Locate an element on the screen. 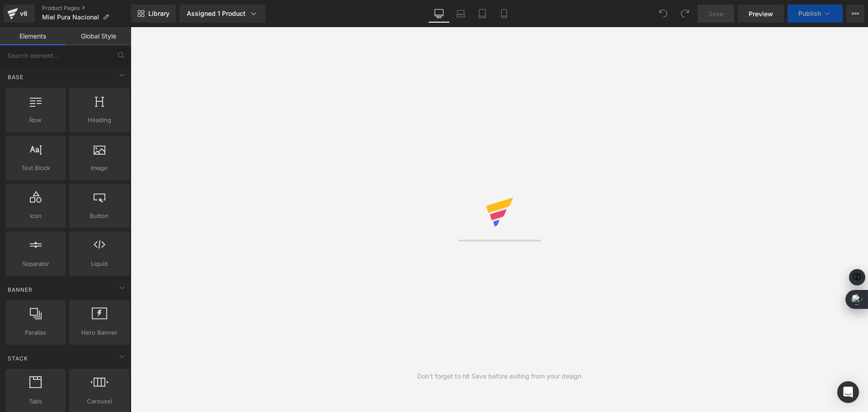 The image size is (868, 412). span: Liquid is located at coordinates (99, 264).